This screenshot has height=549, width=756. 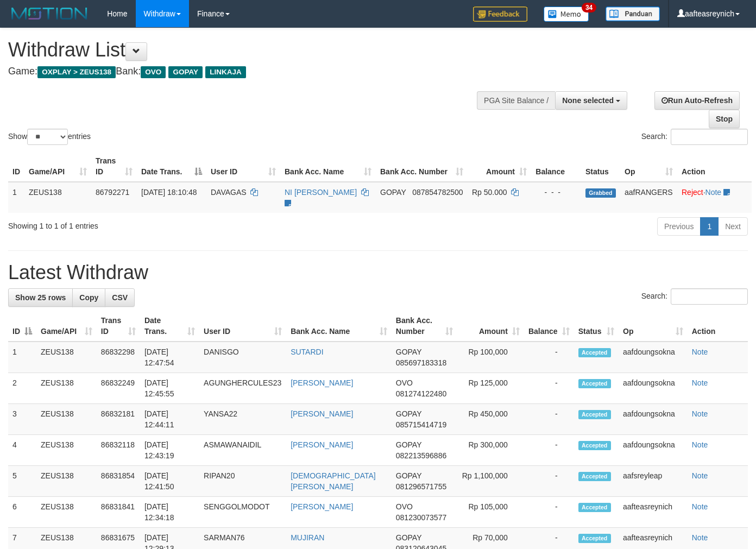 I want to click on td: aafteasreynich, so click(x=653, y=512).